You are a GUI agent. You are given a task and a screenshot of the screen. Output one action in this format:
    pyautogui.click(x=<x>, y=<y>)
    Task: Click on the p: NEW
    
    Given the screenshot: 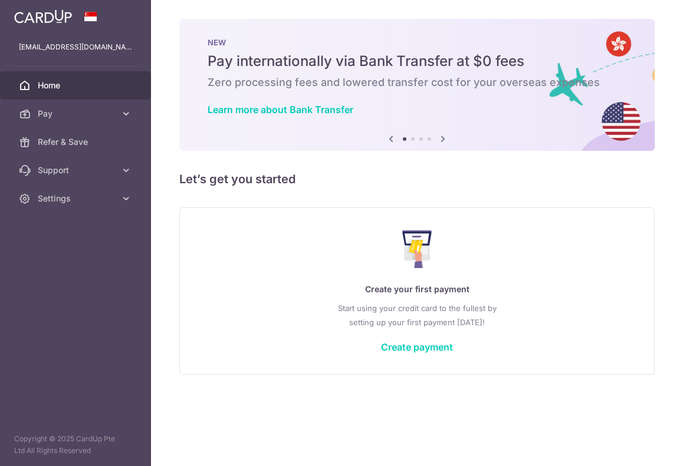 What is the action you would take?
    pyautogui.click(x=417, y=42)
    